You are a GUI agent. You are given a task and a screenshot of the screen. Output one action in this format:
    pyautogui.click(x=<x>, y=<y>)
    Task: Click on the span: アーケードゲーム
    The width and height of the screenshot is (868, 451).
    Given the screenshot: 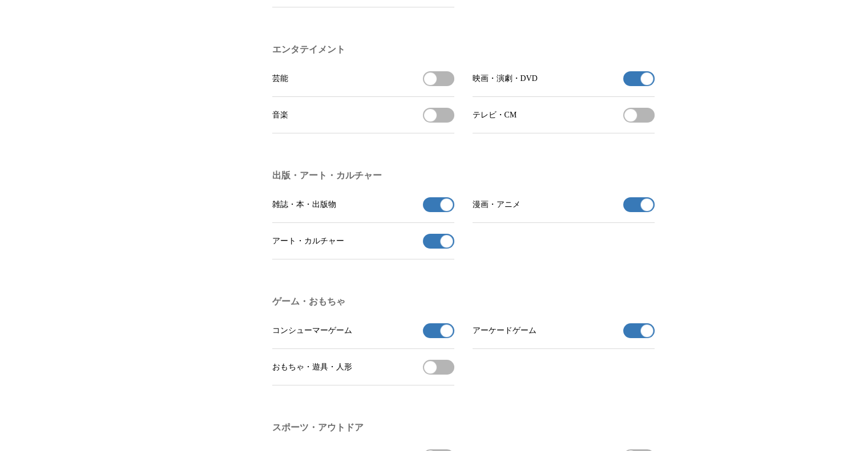 What is the action you would take?
    pyautogui.click(x=504, y=330)
    